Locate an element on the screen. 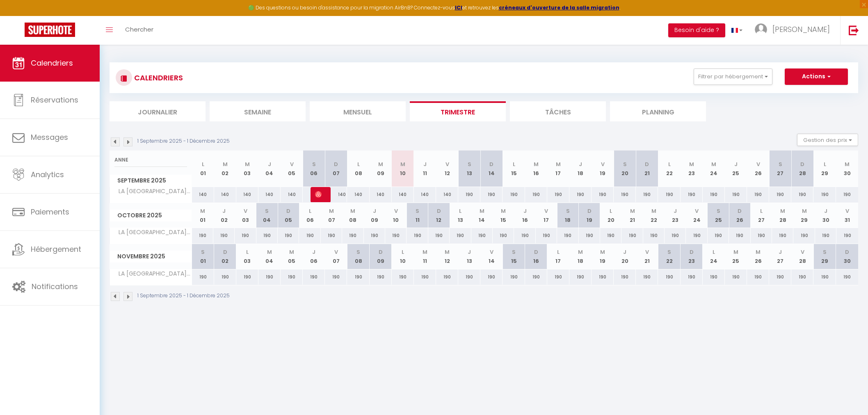 Image resolution: width=868 pixels, height=415 pixels. th: 30 is located at coordinates (826, 215).